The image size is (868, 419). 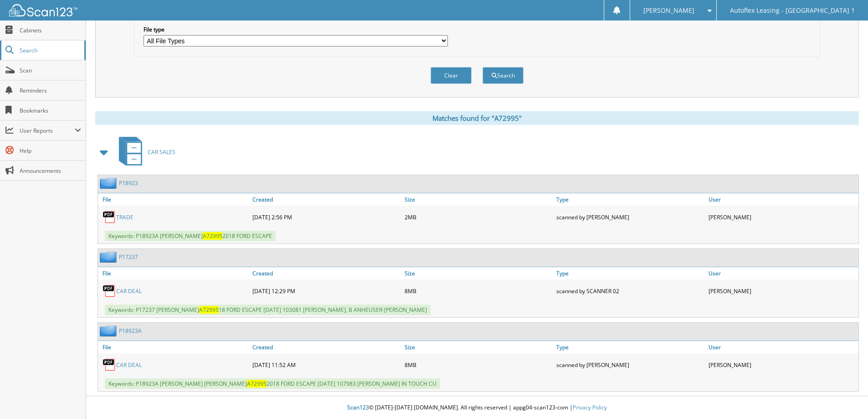 What do you see at coordinates (47, 131) in the screenshot?
I see `span: User Reports` at bounding box center [47, 131].